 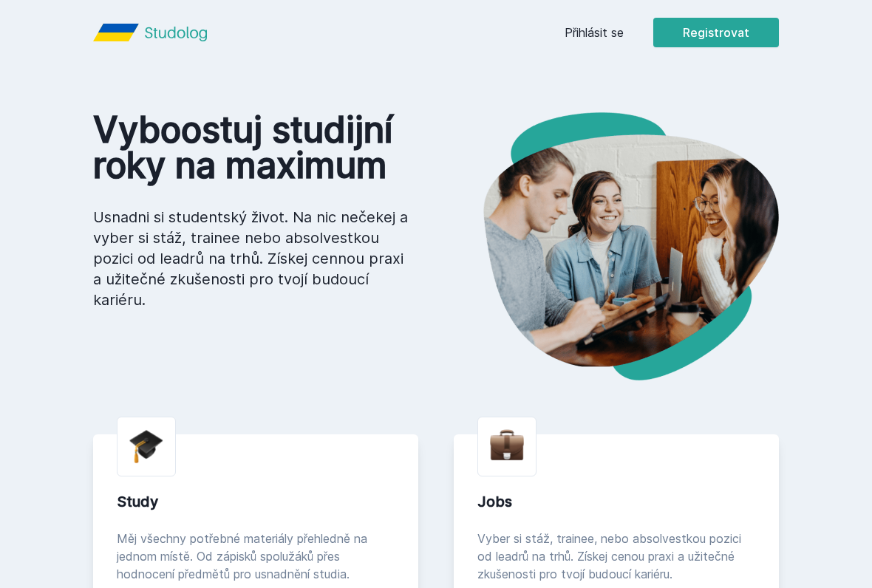 I want to click on div: Study, so click(x=255, y=502).